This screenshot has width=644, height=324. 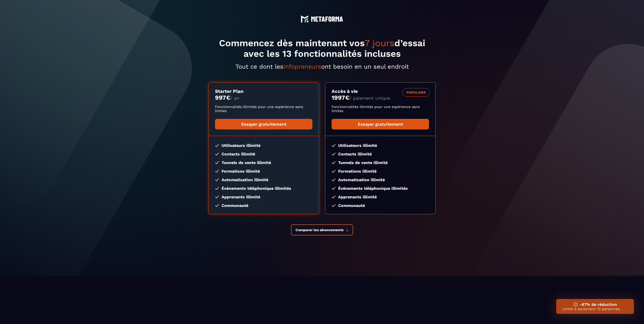 I want to click on span: / paiement unique, so click(x=370, y=98).